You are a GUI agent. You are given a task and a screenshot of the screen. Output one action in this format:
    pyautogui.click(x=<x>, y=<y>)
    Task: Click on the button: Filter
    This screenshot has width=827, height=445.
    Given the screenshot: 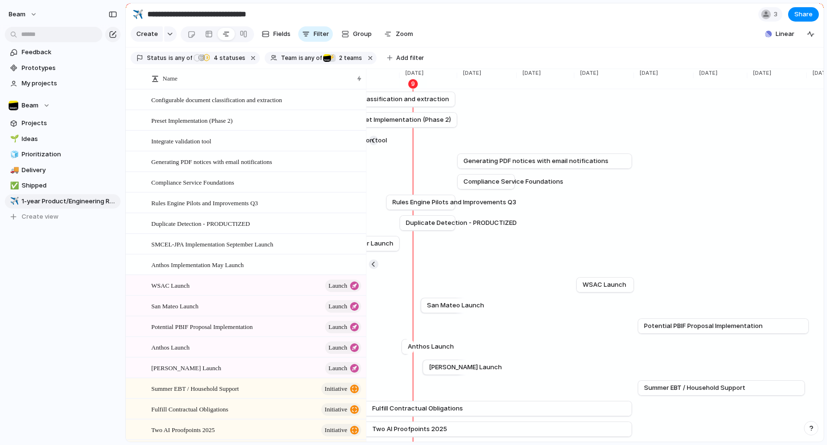 What is the action you would take?
    pyautogui.click(x=315, y=34)
    